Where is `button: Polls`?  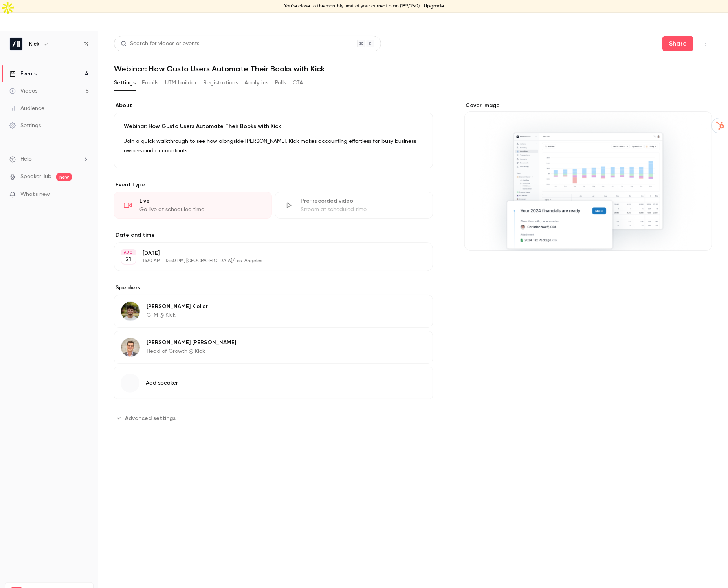
button: Polls is located at coordinates (280, 83).